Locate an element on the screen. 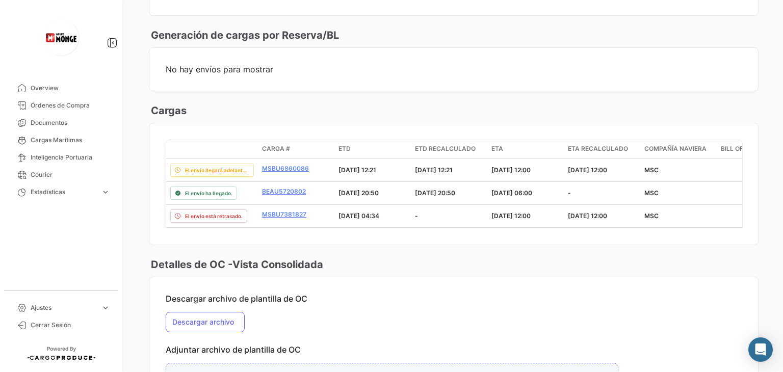  datatable-header-cell: Carga # is located at coordinates (296, 149).